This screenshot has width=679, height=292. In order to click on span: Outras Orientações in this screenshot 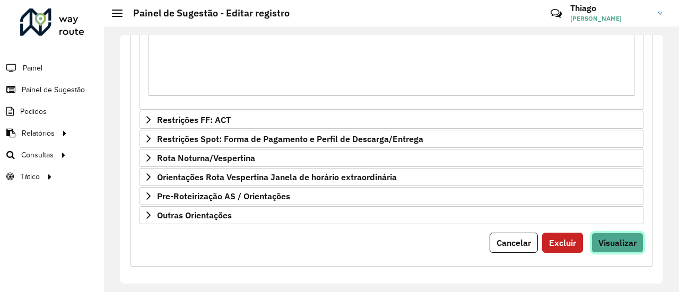, I will do `click(194, 215)`.